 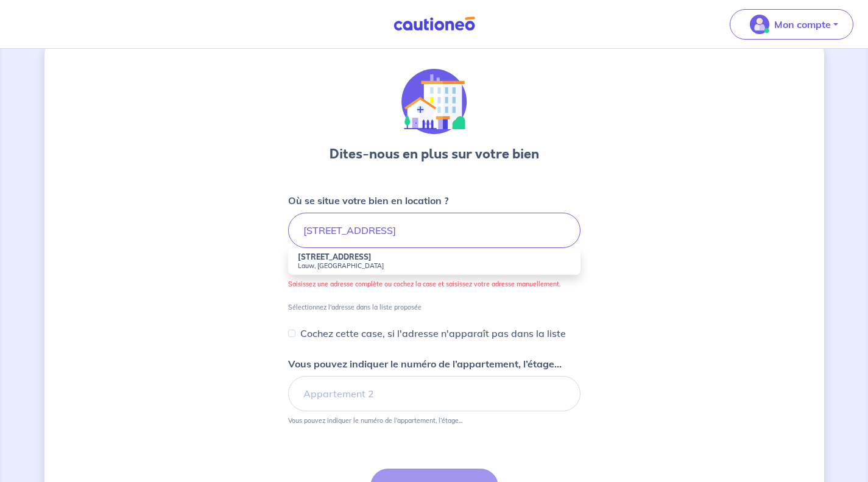 What do you see at coordinates (760, 24) in the screenshot?
I see `img: illu_account_valid_menu.svg` at bounding box center [760, 24].